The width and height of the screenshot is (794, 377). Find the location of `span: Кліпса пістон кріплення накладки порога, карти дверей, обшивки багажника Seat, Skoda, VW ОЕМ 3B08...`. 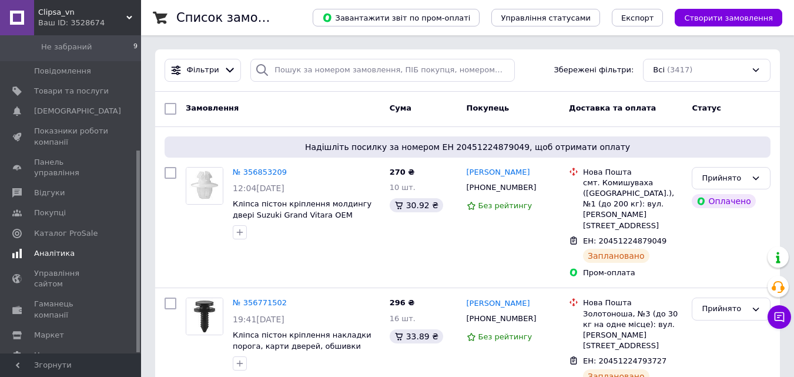

span: Кліпса пістон кріплення накладки порога, карти дверей, обшивки багажника Seat, Skoda, VW ОЕМ 3B08... is located at coordinates (302, 351).